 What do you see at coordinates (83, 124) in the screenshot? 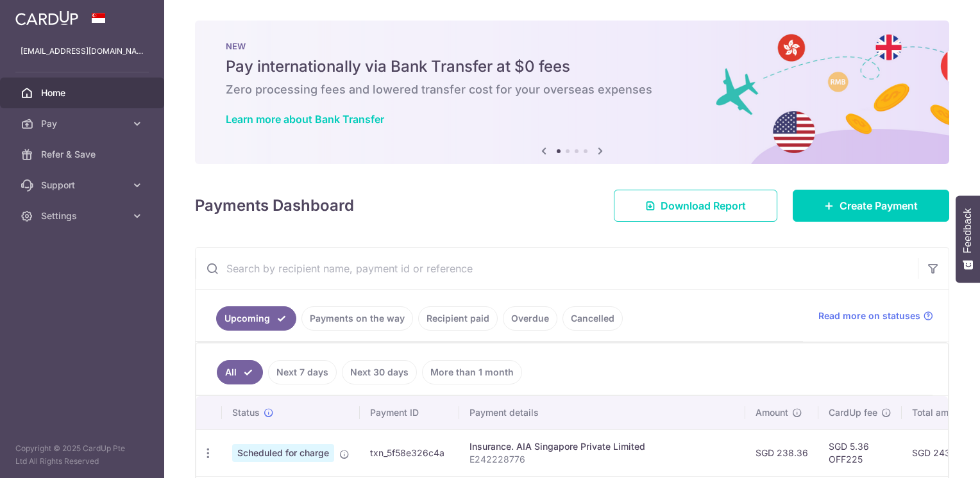
I see `span: Pay` at bounding box center [83, 124].